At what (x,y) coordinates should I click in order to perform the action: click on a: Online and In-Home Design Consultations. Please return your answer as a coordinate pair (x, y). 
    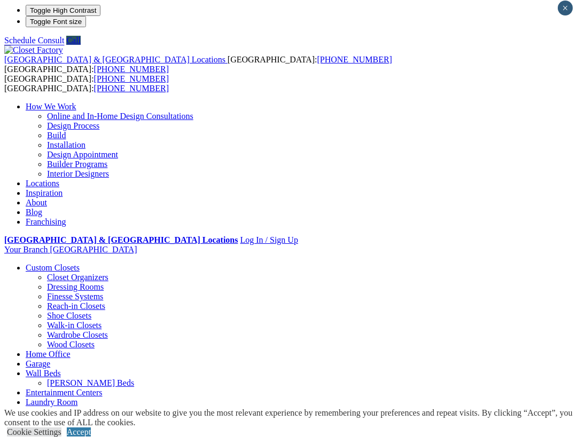
    Looking at the image, I should click on (120, 116).